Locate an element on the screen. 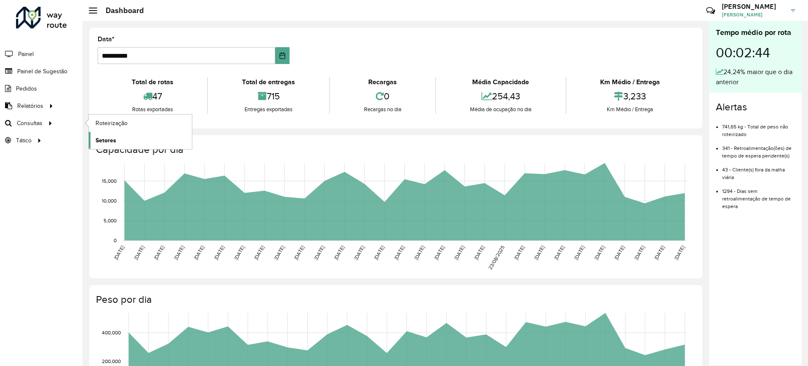 The width and height of the screenshot is (808, 366). a: Setores is located at coordinates (140, 140).